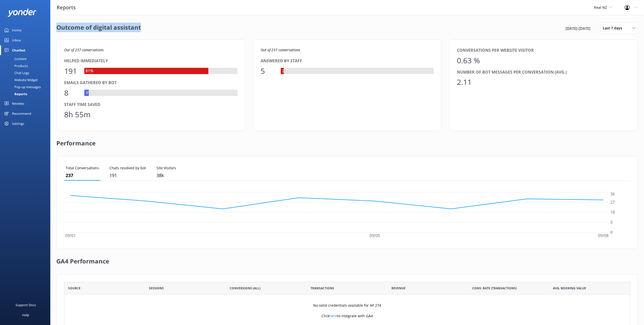 This screenshot has width=644, height=325. Describe the element at coordinates (151, 105) in the screenshot. I see `div: Staff time saved` at that location.